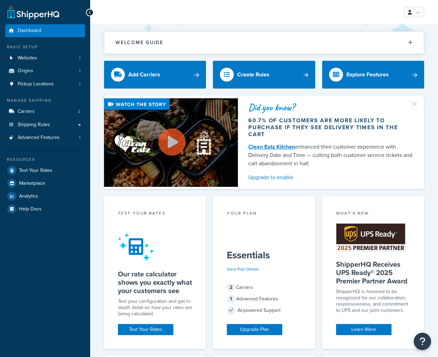 The height and width of the screenshot is (357, 438). I want to click on a: Learn More, so click(364, 329).